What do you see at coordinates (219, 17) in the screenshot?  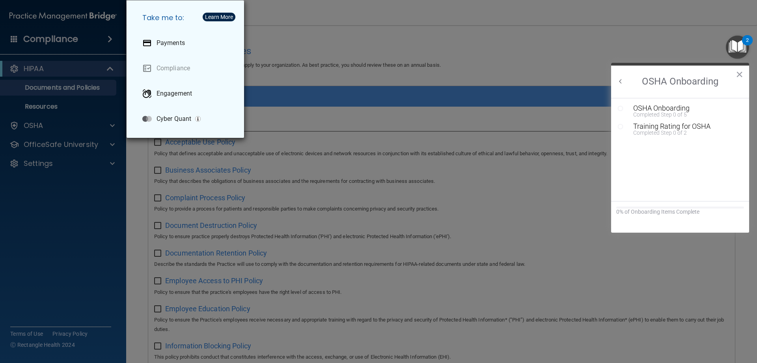 I see `button: Learn More` at bounding box center [219, 17].